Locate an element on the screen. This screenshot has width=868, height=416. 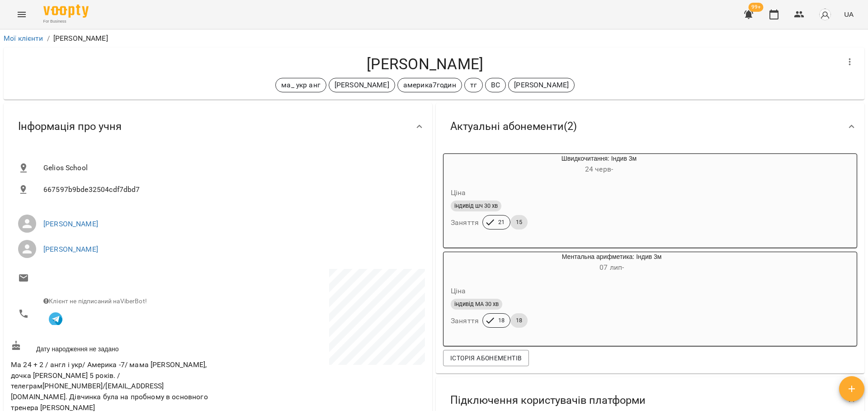
p: ВС is located at coordinates (495, 85).